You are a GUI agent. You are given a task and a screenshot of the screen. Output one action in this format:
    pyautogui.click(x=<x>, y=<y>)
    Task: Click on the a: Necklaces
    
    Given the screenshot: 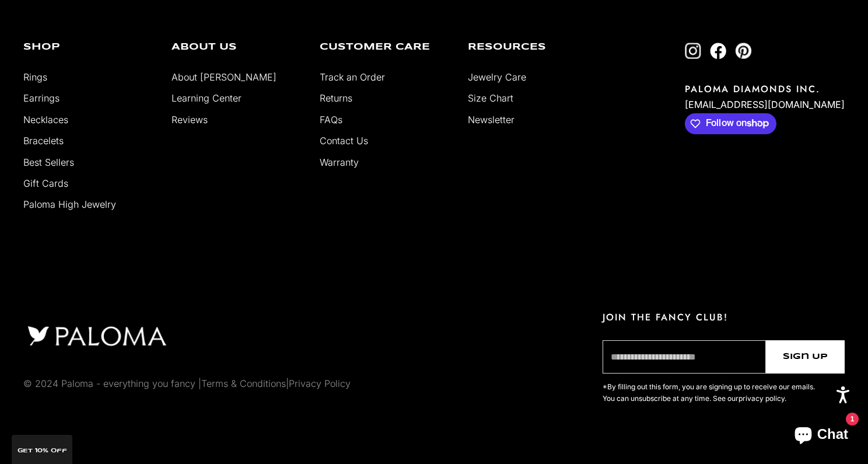 What is the action you would take?
    pyautogui.click(x=45, y=120)
    